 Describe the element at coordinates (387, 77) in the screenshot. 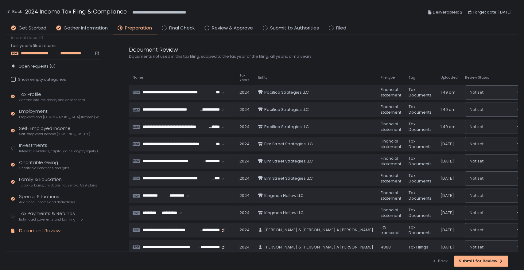

I see `span: File type` at that location.